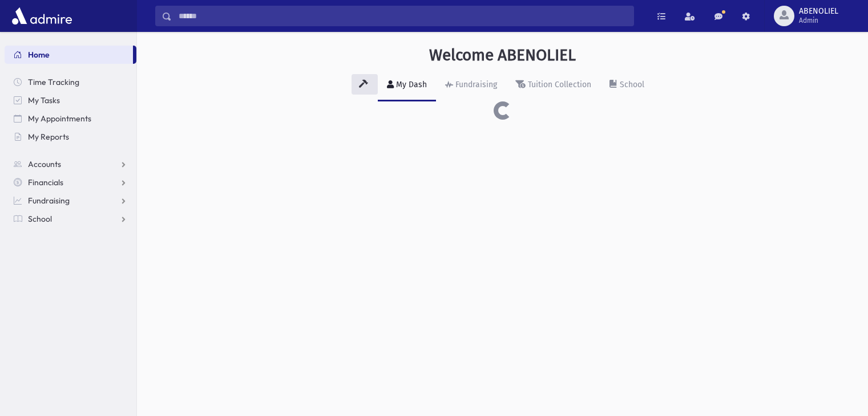  Describe the element at coordinates (558, 84) in the screenshot. I see `div: Tuition Collection` at that location.